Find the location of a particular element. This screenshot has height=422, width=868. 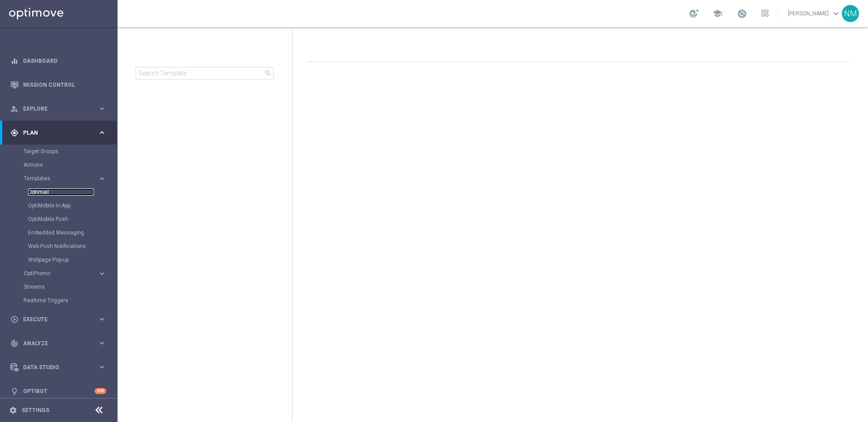

div: OptiMobile Push is located at coordinates (73, 219).